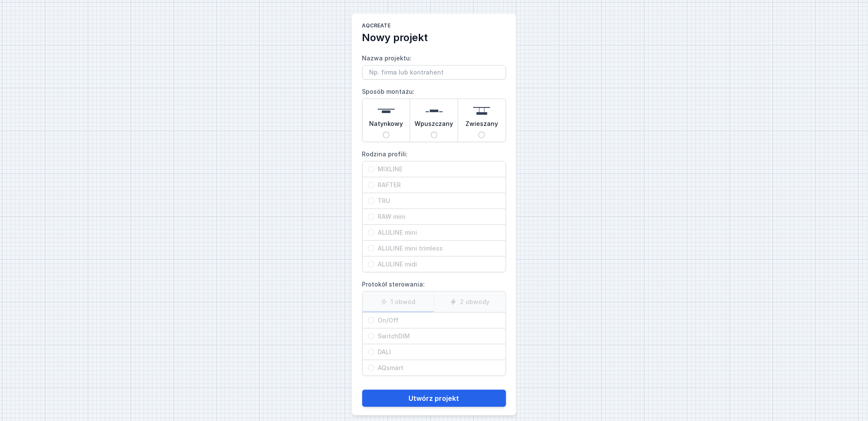 This screenshot has width=868, height=421. I want to click on label: Sposób montażu:, so click(434, 114).